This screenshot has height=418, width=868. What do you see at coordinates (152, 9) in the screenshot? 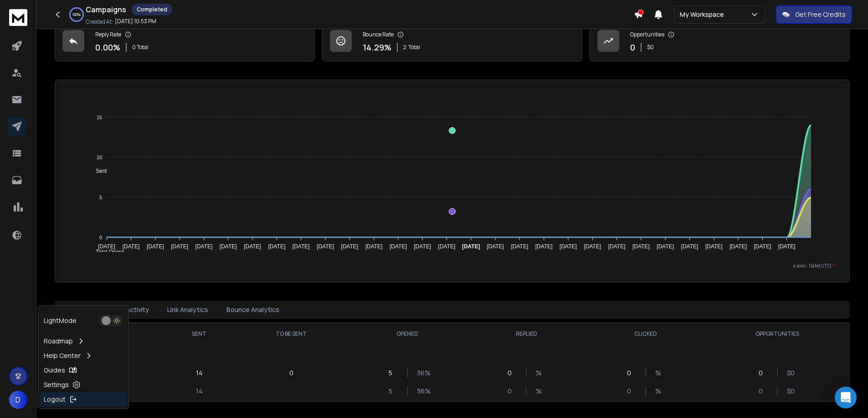
I see `div: Completed` at bounding box center [152, 9].